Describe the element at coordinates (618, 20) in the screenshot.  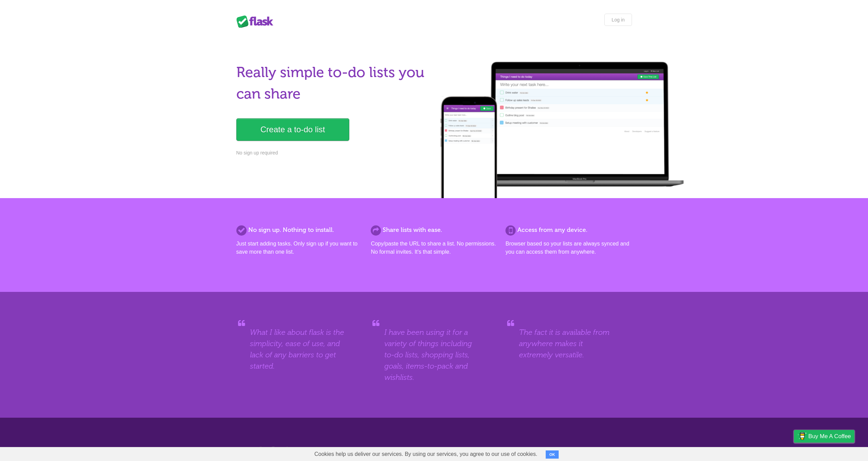
I see `a: Log in` at that location.